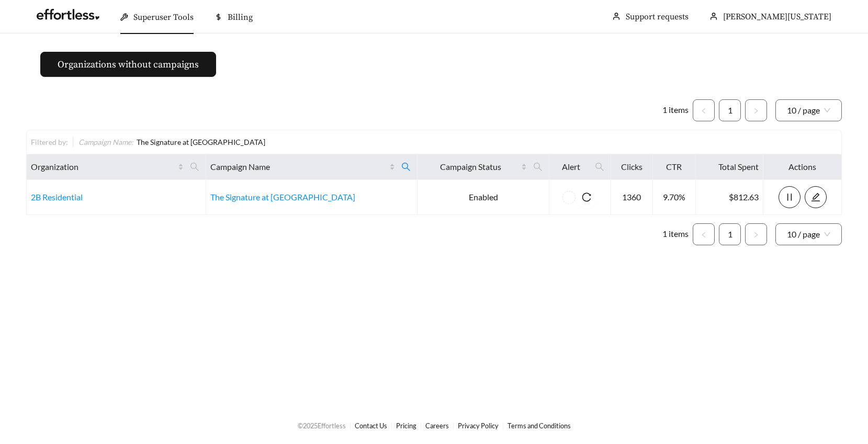 This screenshot has height=444, width=868. Describe the element at coordinates (816, 197) in the screenshot. I see `span: edit` at that location.